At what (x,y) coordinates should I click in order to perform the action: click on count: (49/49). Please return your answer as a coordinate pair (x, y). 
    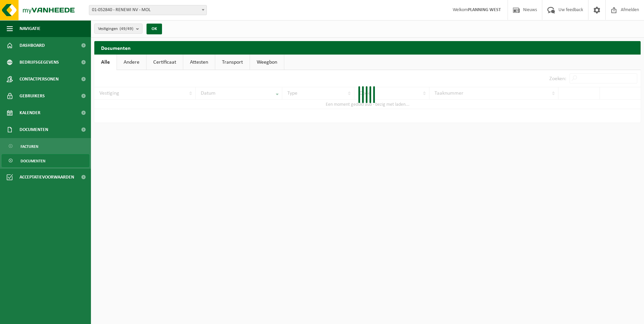
    Looking at the image, I should click on (126, 28).